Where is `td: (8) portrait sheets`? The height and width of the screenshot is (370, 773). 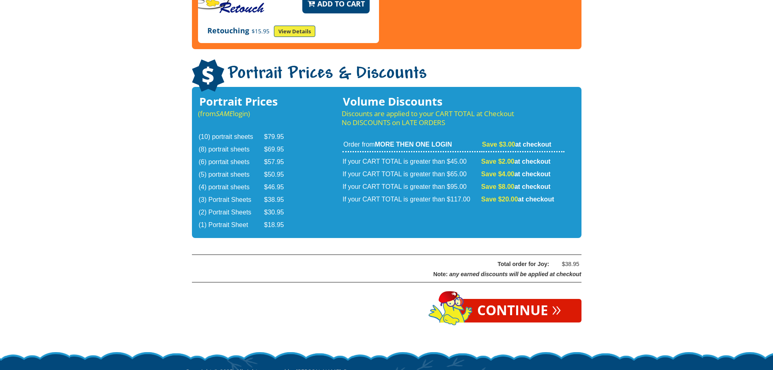 td: (8) portrait sheets is located at coordinates (231, 149).